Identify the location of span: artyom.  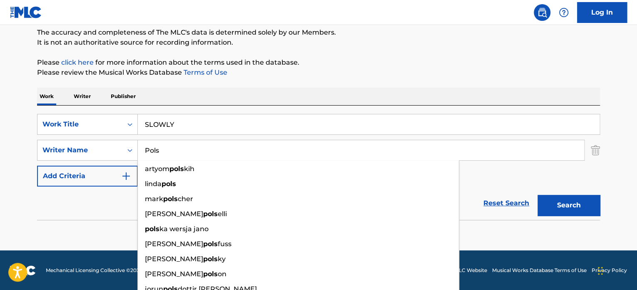
(157, 168).